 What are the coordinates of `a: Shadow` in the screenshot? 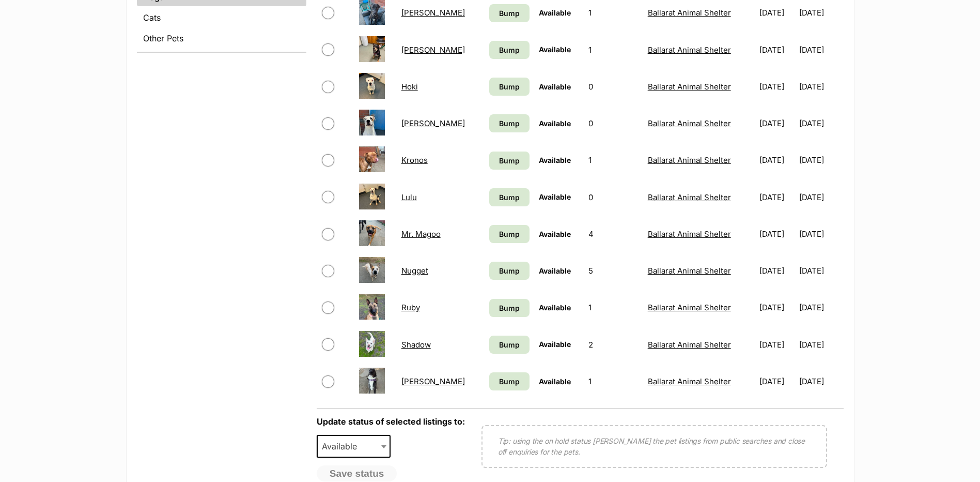 It's located at (416, 344).